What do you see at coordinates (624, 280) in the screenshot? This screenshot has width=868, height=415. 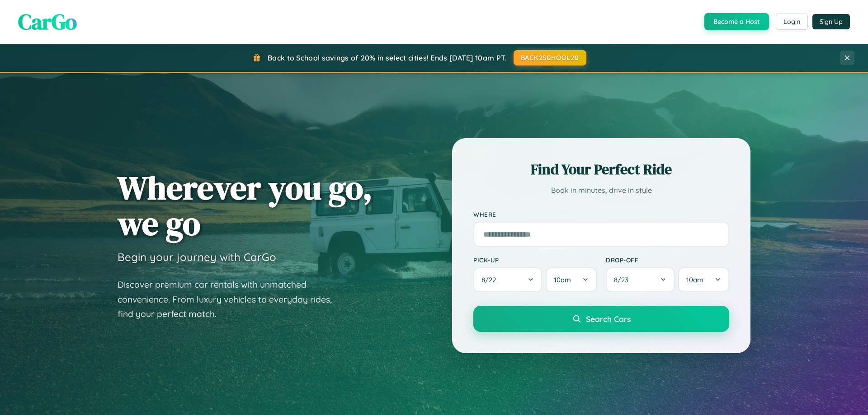 I see `span: 8 / 23` at bounding box center [624, 280].